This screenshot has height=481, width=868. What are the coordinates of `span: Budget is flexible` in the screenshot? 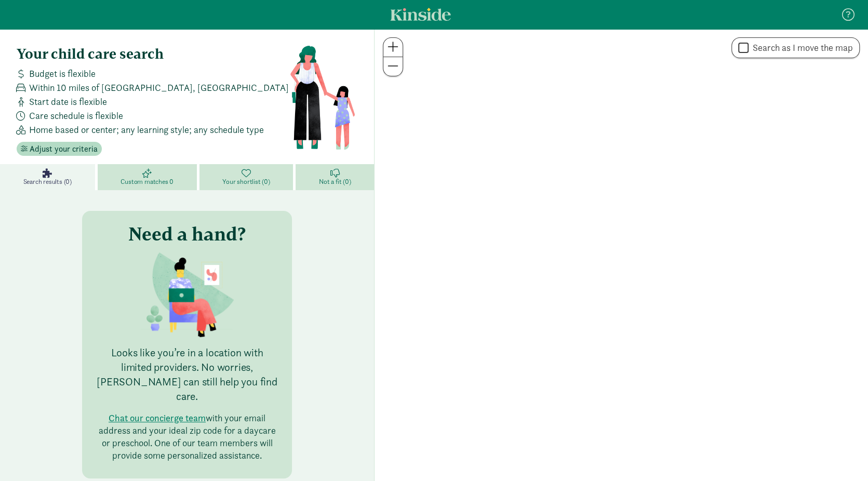 It's located at (62, 73).